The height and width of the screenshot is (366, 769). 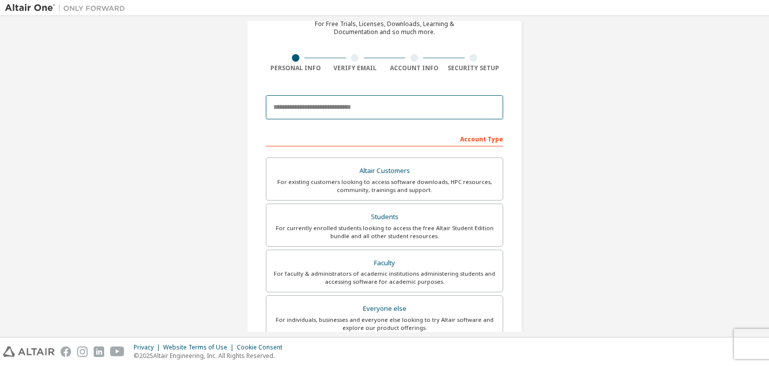 I want to click on div: For currently enrolled students looking to access the free Altair Student Edition bundle and all ..., so click(x=385, y=232).